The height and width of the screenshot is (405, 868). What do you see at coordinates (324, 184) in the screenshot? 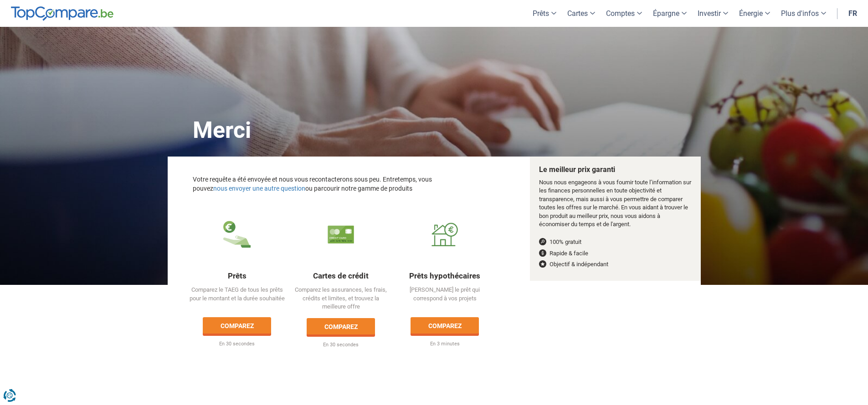
I see `p: Votre requête a été envoyée et nous vous recontacterons sous peu. Entretemps, vous pouvez ou parc...` at bounding box center [324, 184].